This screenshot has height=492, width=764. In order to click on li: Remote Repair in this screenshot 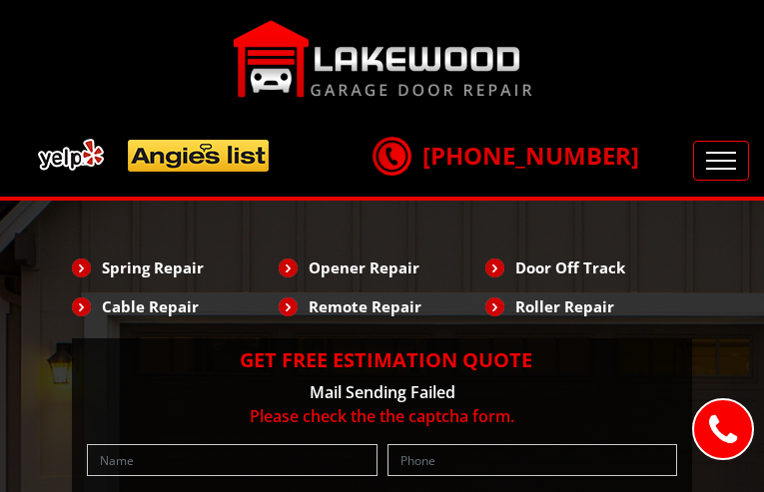, I will do `click(381, 306)`.